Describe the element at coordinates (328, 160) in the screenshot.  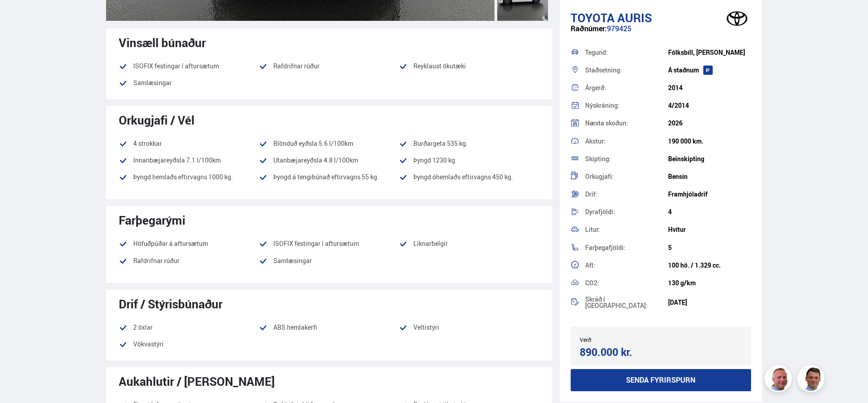
I see `li: Utanbæjareyðsla 4.8 l/100km` at that location.